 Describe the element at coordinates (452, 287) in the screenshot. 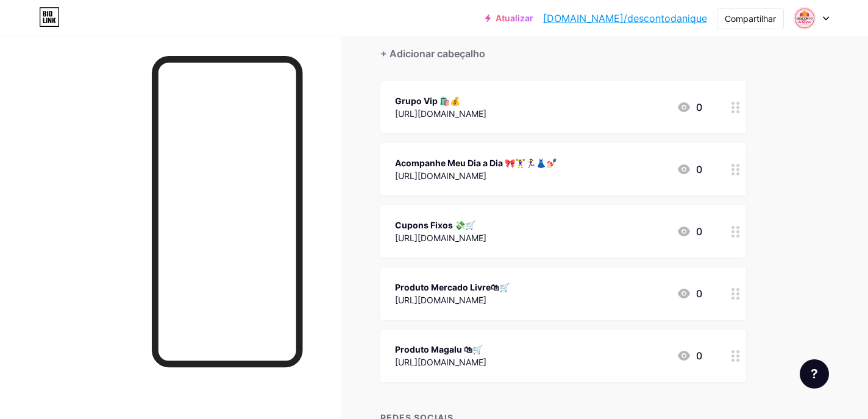

I see `font: Produto Mercado Livre🛍🛒` at that location.